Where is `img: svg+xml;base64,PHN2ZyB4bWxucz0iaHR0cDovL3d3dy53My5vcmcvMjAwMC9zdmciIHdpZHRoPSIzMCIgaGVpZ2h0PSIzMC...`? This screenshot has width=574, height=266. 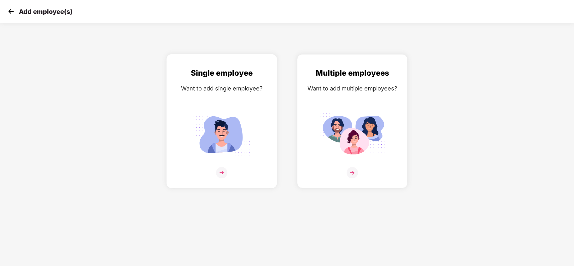 img: svg+xml;base64,PHN2ZyB4bWxucz0iaHR0cDovL3d3dy53My5vcmcvMjAwMC9zdmciIHdpZHRoPSIzMCIgaGVpZ2h0PSIzMC... is located at coordinates (11, 11).